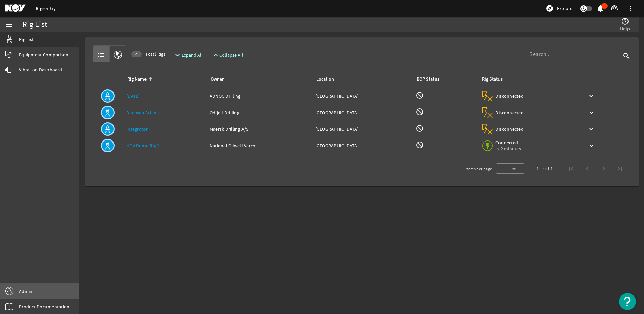 This screenshot has height=314, width=644. What do you see at coordinates (576, 54) in the screenshot?
I see `input: Search...` at bounding box center [576, 54].